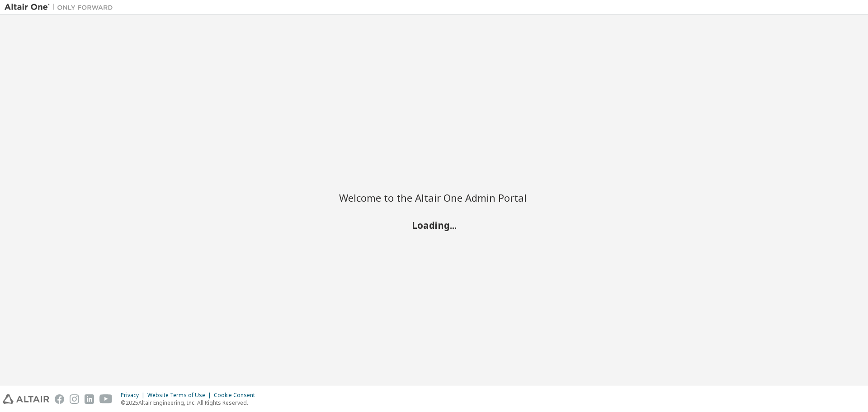 The height and width of the screenshot is (412, 868). I want to click on img: youtube.svg, so click(106, 399).